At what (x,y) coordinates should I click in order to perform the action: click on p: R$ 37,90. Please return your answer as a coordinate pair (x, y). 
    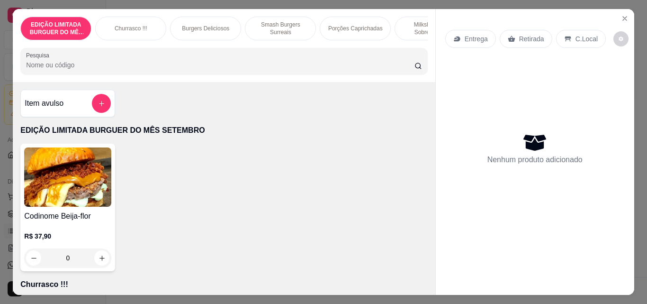
    Looking at the image, I should click on (68, 236).